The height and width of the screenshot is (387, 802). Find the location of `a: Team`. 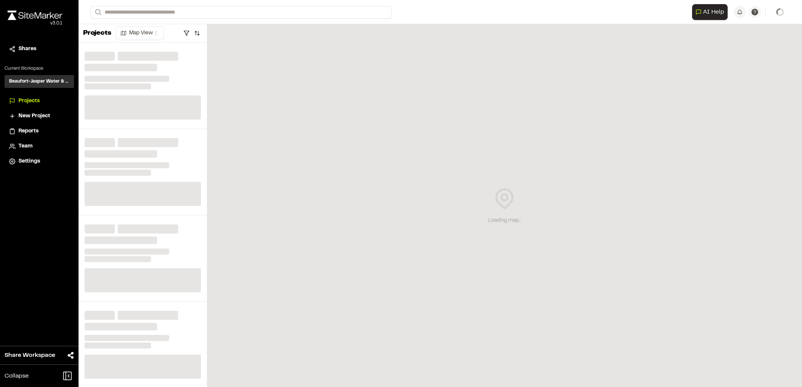

a: Team is located at coordinates (39, 147).